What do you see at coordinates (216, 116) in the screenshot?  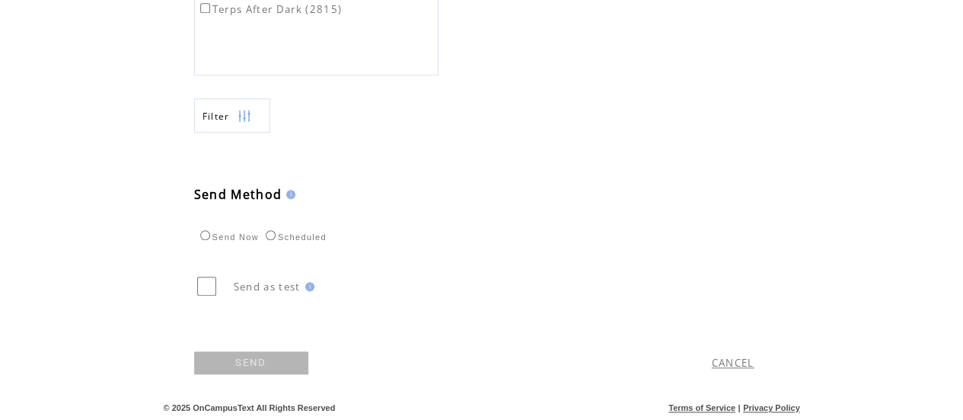 I see `span: Show filters` at bounding box center [216, 116].